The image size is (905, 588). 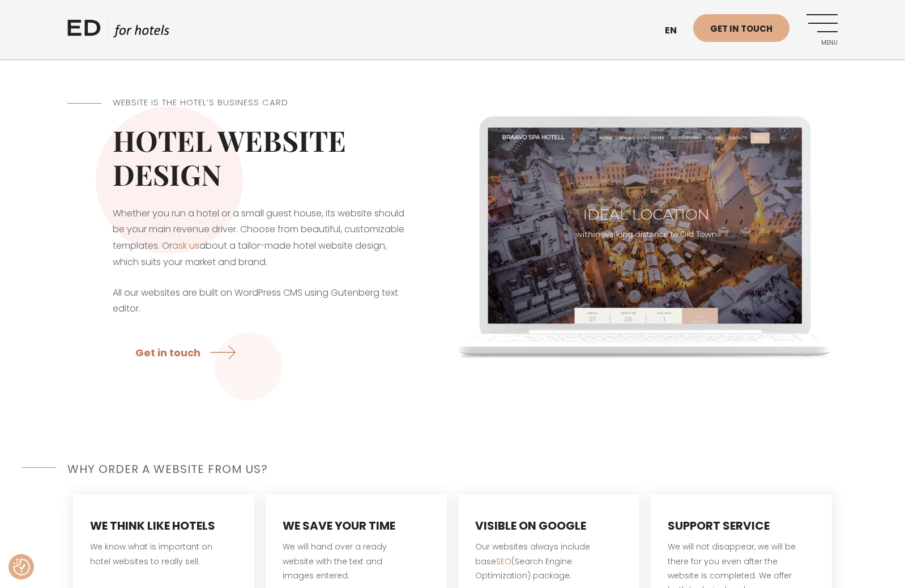 I want to click on a: en, so click(x=676, y=30).